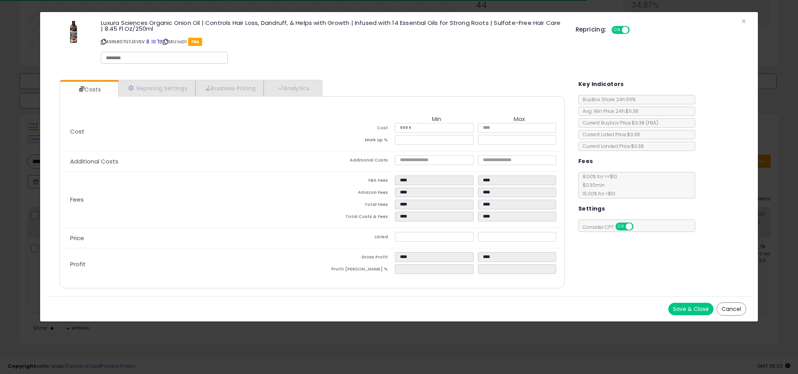 The image size is (798, 374). I want to click on span: Consider CPT:, so click(611, 227).